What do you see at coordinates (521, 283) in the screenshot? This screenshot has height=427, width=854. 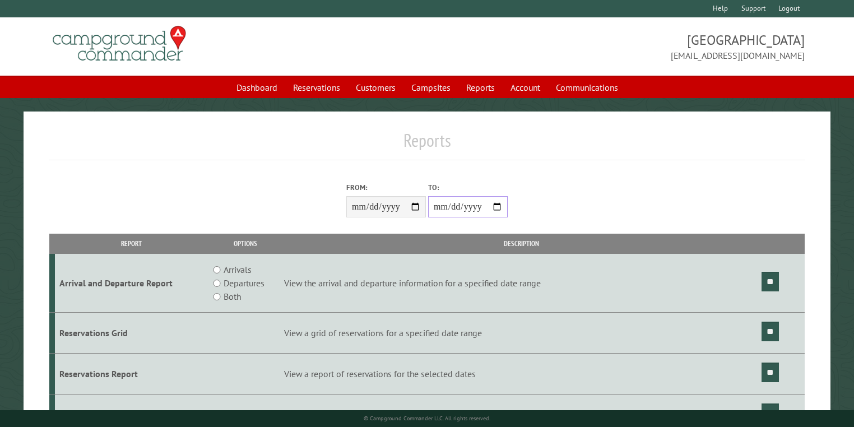 I see `td: View the arrival and departure information for a specified date range` at bounding box center [521, 283].